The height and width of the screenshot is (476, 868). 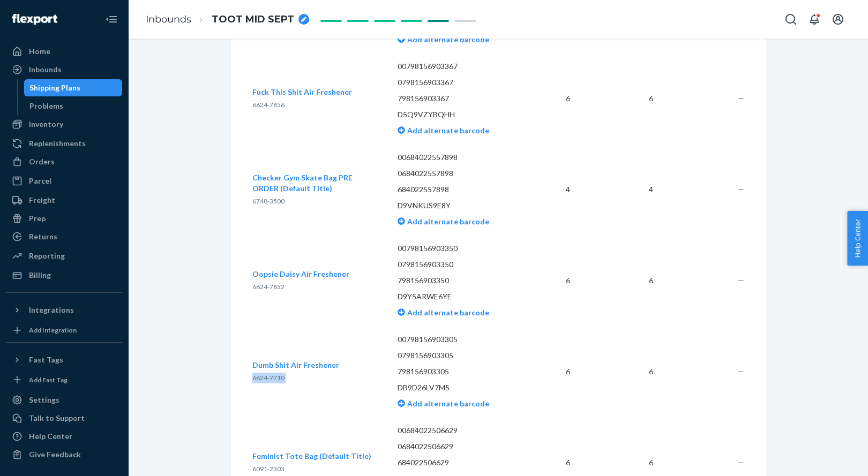 I want to click on a: Freight, so click(x=64, y=200).